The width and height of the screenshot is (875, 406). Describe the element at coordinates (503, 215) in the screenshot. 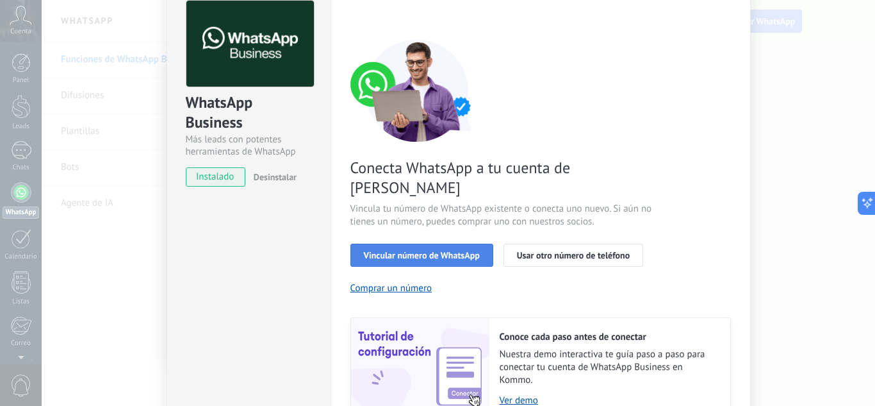

I see `span: Vincula tu número de WhatsApp existente o conecta uno nuevo. Si aún no tienes un número, puedes c...` at that location.